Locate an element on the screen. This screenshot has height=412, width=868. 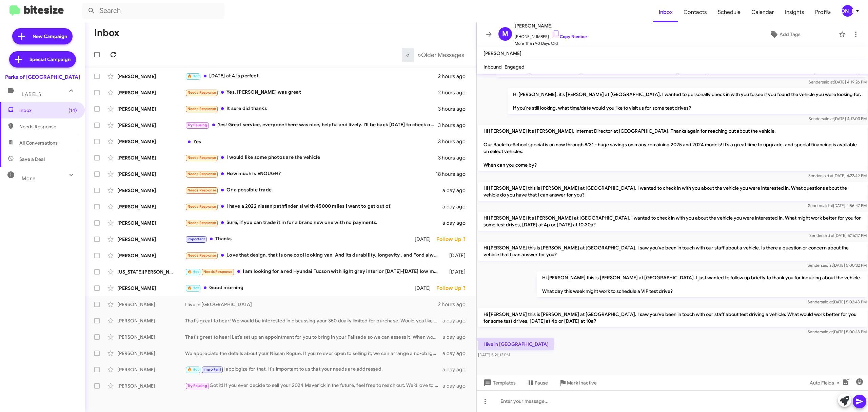
a: Insights is located at coordinates (794, 12).